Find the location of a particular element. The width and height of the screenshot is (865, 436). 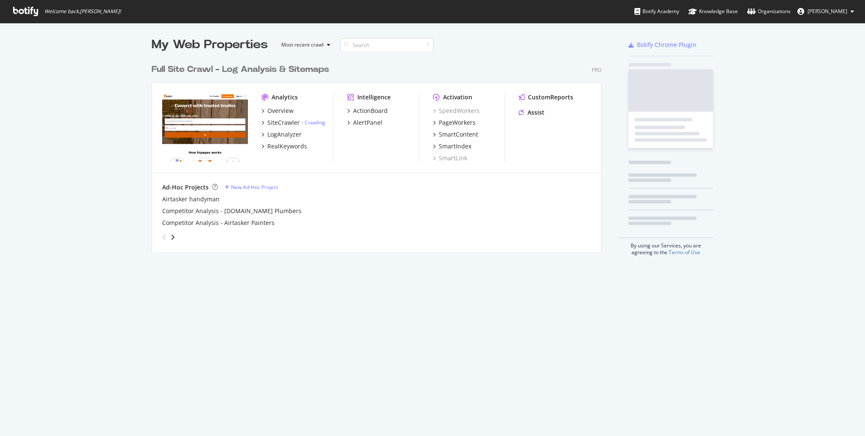

div: Analytics is located at coordinates (285, 97).